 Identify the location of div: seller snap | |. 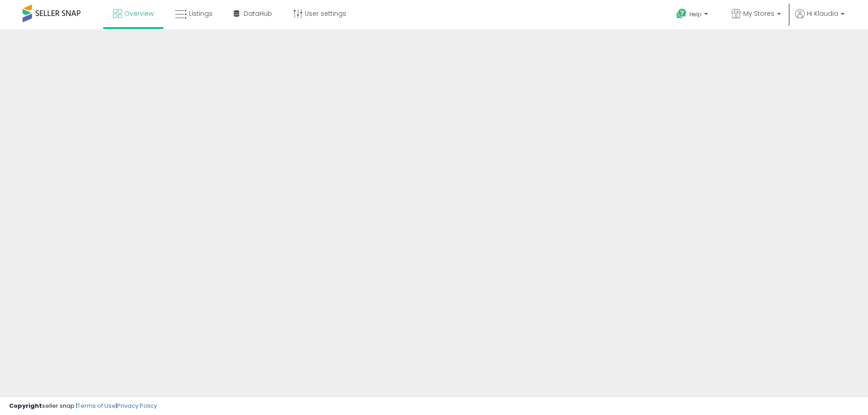
(83, 406).